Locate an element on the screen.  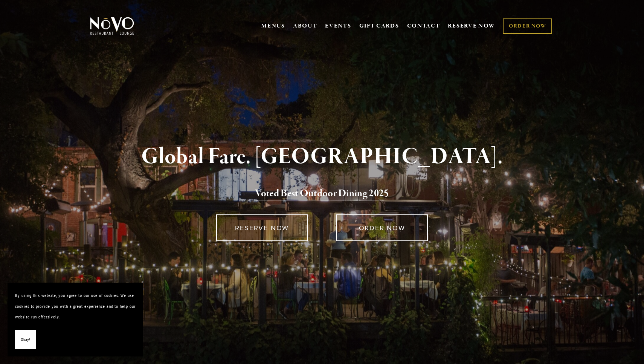
a: ABOUT is located at coordinates (305, 26).